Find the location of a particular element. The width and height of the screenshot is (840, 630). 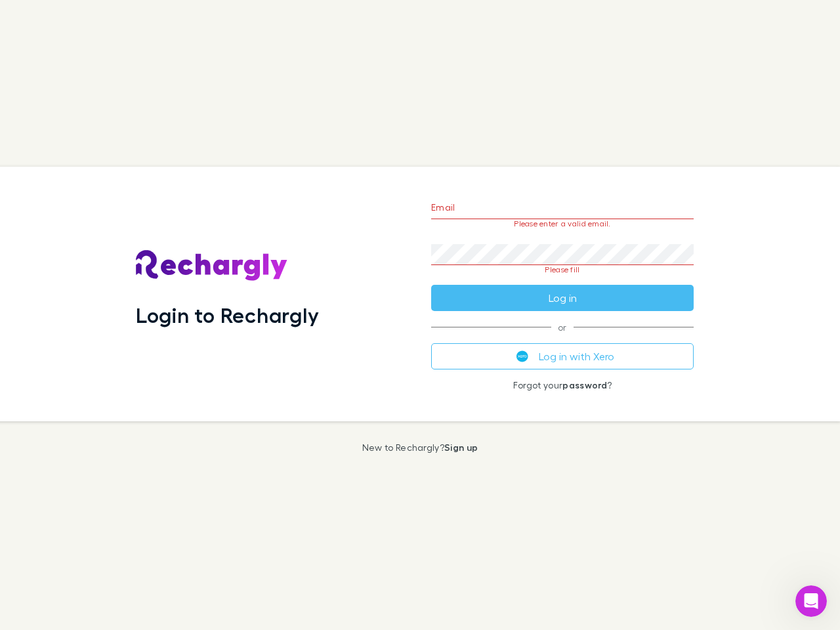

p: New to Rechargly? is located at coordinates (420, 448).